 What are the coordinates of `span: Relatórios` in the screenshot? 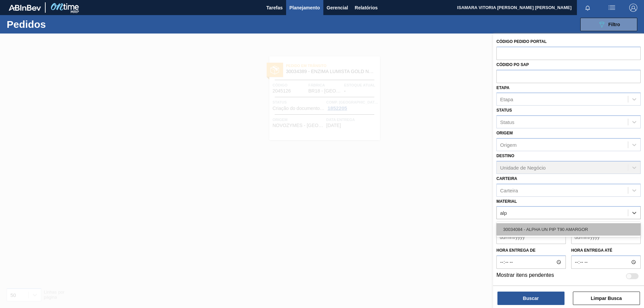 It's located at (366, 8).